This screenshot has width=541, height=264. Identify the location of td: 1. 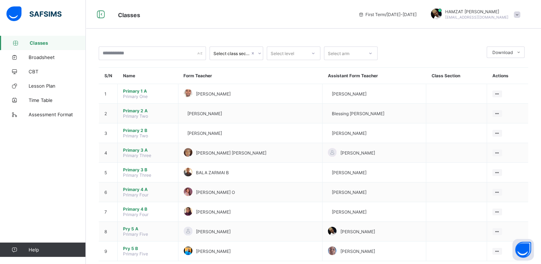
(108, 94).